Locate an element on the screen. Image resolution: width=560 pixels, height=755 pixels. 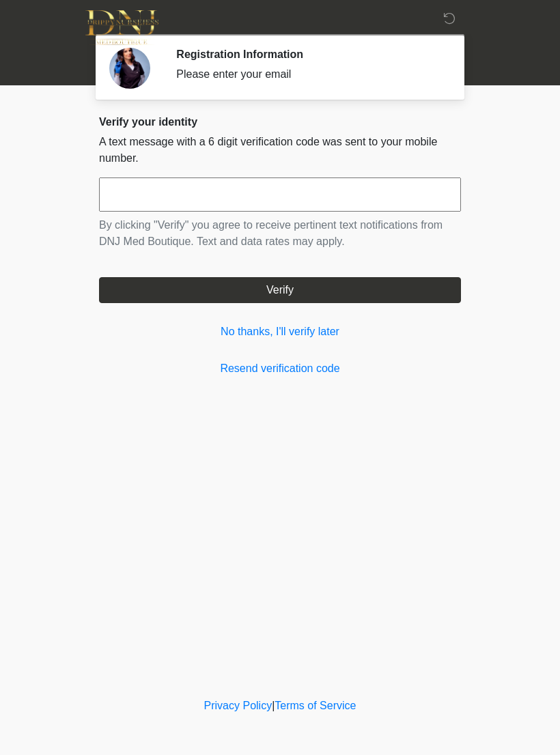
a: Privacy Policy is located at coordinates (239, 705).